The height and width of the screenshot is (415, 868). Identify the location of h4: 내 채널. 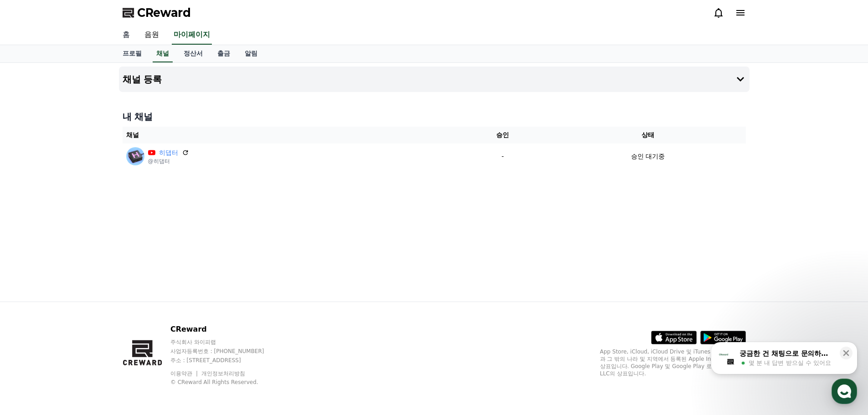
(434, 116).